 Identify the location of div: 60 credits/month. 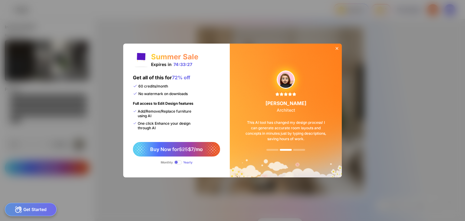
(150, 86).